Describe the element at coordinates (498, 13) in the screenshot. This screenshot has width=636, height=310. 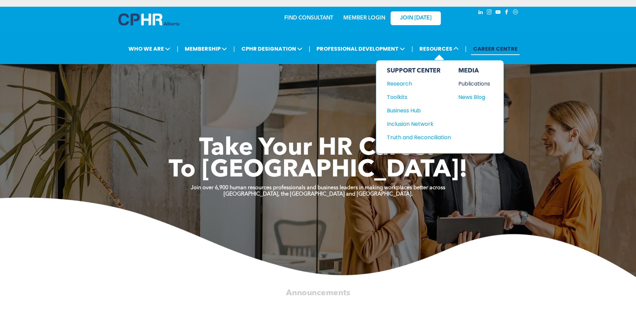
I see `a: youtube` at that location.